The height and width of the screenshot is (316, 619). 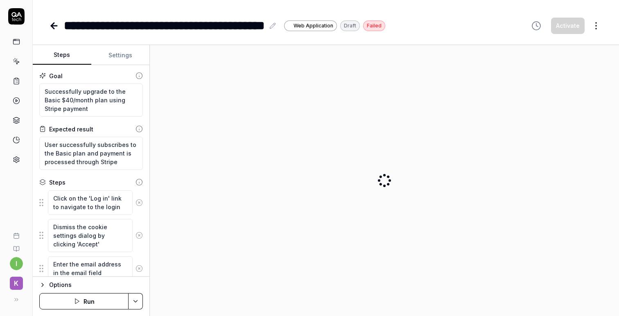 What do you see at coordinates (536, 26) in the screenshot?
I see `button: View version history` at bounding box center [536, 26].